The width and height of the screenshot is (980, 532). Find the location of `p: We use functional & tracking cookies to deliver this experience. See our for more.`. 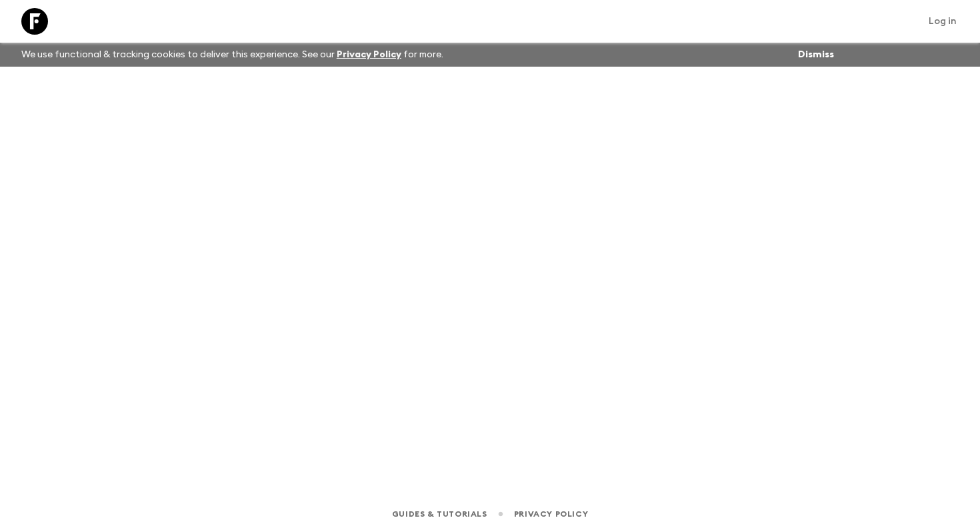

p: We use functional & tracking cookies to deliver this experience. See our for more. is located at coordinates (232, 54).